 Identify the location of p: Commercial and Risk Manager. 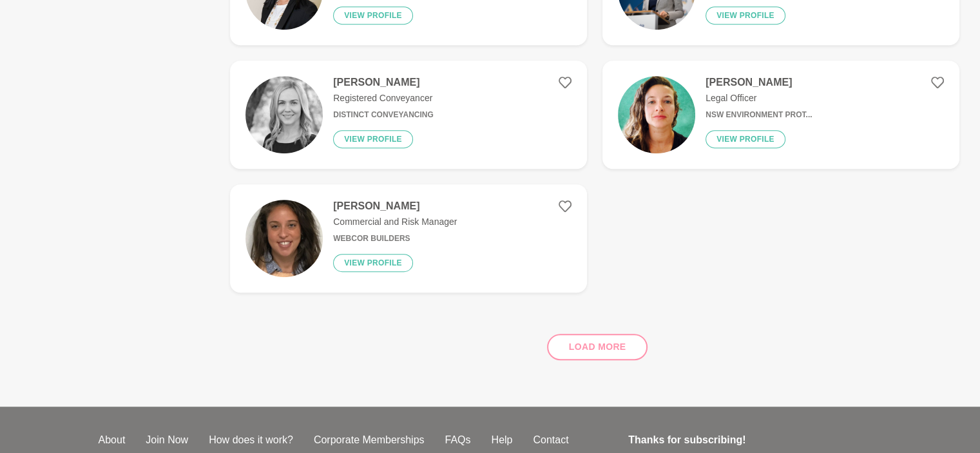
(395, 222).